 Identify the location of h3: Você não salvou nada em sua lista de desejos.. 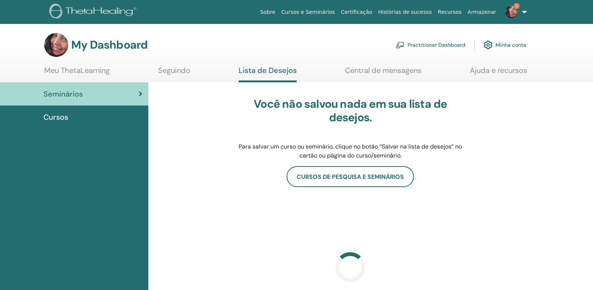
(350, 111).